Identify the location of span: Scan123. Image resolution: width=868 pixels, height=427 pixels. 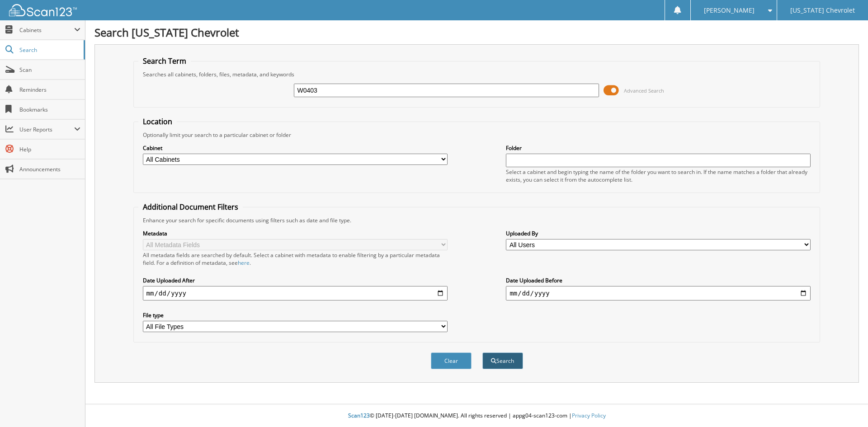
(359, 415).